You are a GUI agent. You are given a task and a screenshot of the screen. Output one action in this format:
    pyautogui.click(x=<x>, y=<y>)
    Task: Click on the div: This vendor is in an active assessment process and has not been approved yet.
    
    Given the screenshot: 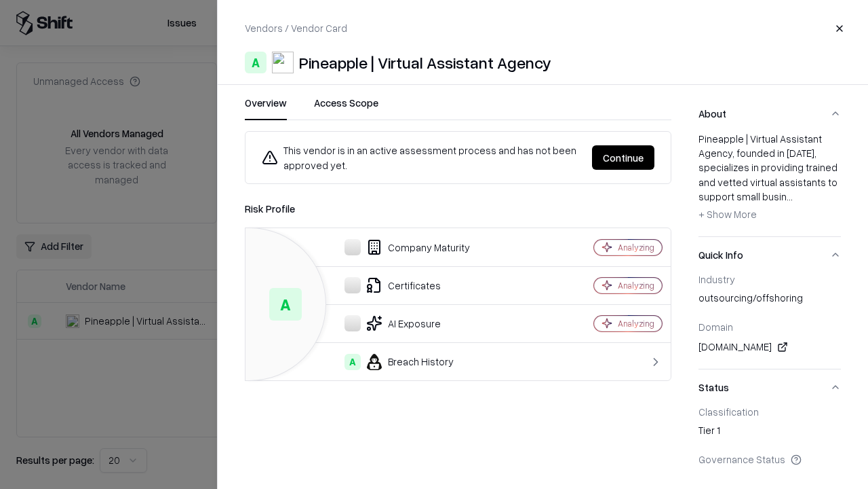 What is the action you would take?
    pyautogui.click(x=422, y=157)
    